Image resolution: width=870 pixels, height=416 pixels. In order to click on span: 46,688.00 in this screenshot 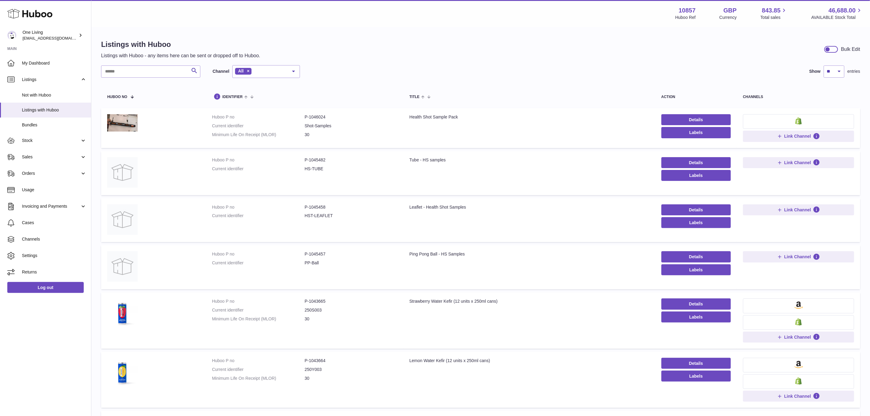, I will do `click(842, 10)`.